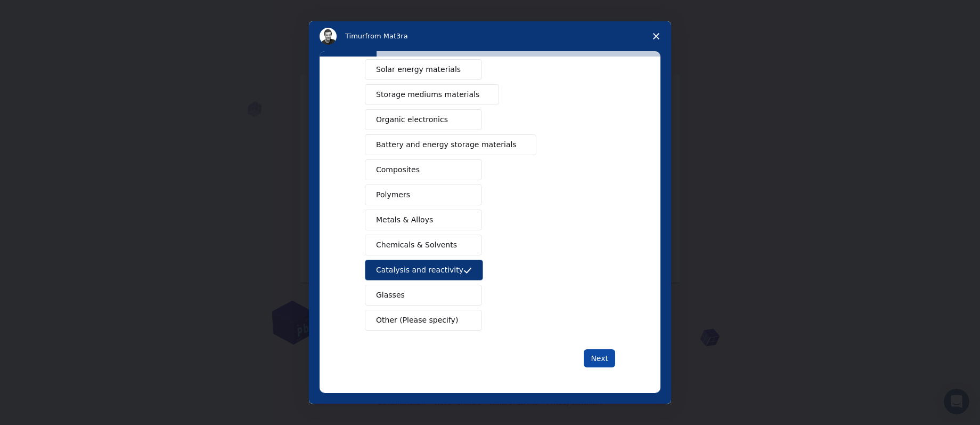 This screenshot has width=980, height=425. What do you see at coordinates (404, 220) in the screenshot?
I see `span: Metals & Alloys` at bounding box center [404, 220].